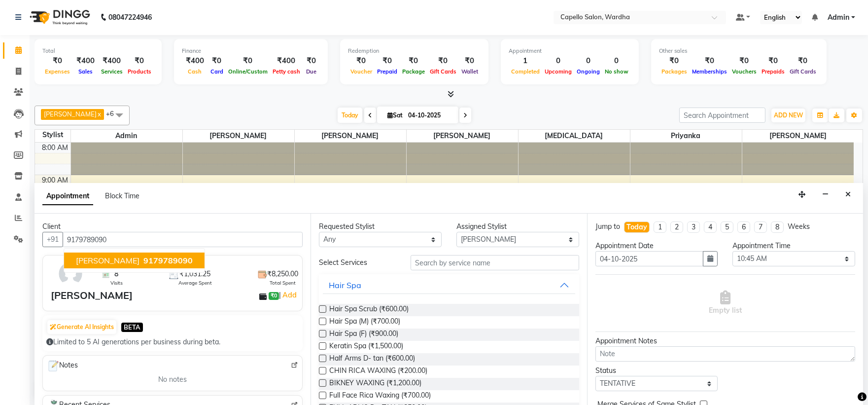  Describe the element at coordinates (217, 71) in the screenshot. I see `span: Card` at that location.